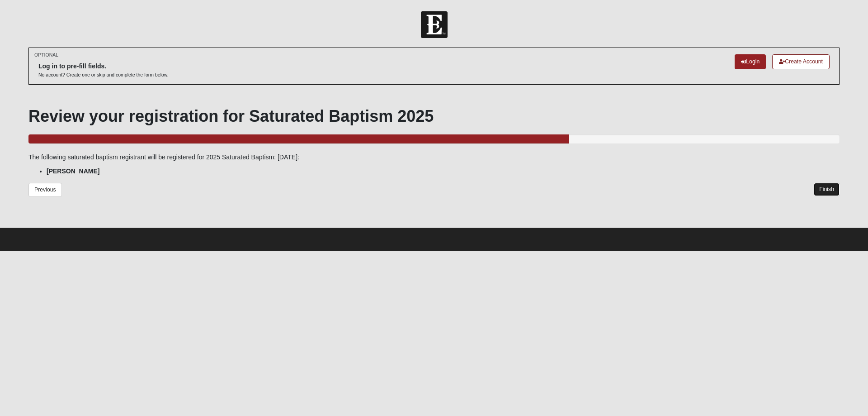 This screenshot has width=868, height=416. I want to click on a: Previous, so click(45, 189).